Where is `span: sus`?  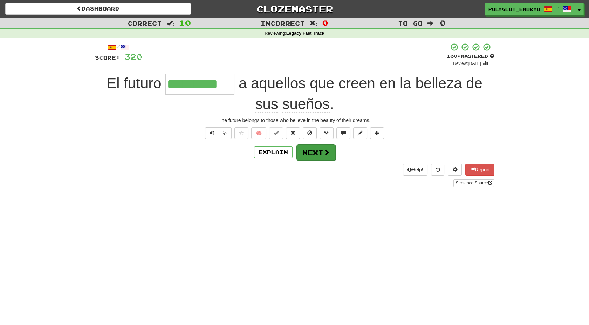
span: sus is located at coordinates (266, 104).